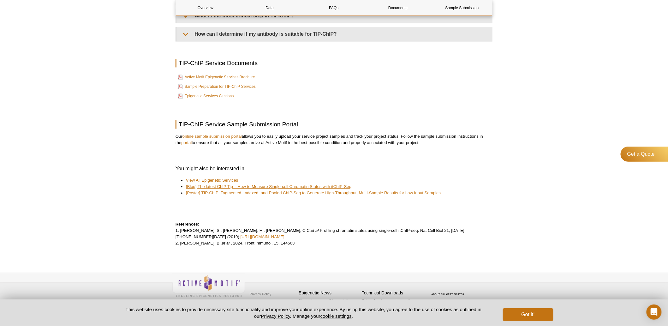 The image size is (668, 326). Describe the element at coordinates (212, 136) in the screenshot. I see `a: online sample submission portal` at that location.